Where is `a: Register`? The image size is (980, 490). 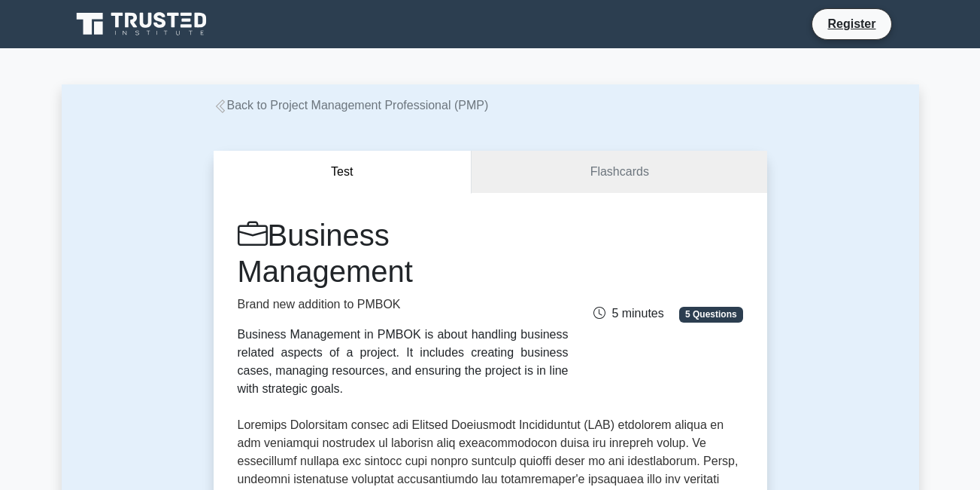 a: Register is located at coordinates (852, 23).